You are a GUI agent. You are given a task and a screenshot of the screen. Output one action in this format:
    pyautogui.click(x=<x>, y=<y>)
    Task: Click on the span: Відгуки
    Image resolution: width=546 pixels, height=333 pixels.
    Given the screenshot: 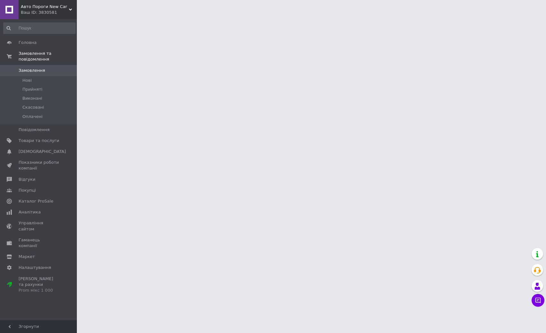 What is the action you would take?
    pyautogui.click(x=27, y=179)
    